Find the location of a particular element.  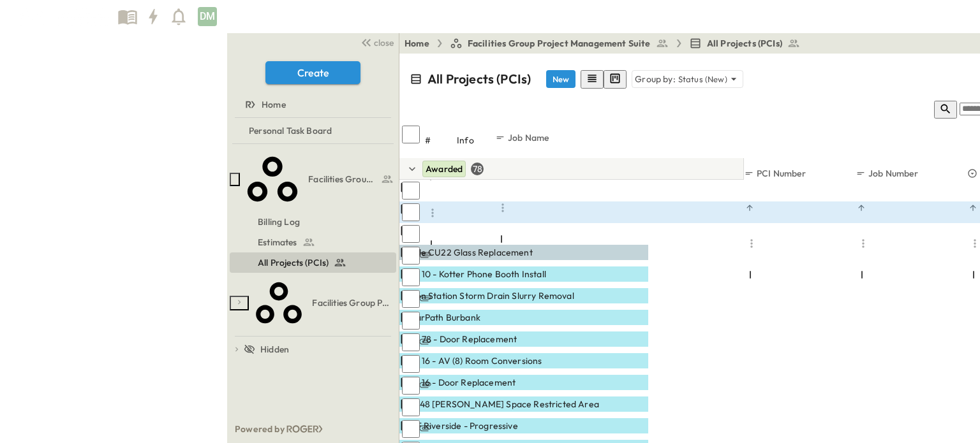

span: Apple CU22 Glass Replacement is located at coordinates (467, 253).